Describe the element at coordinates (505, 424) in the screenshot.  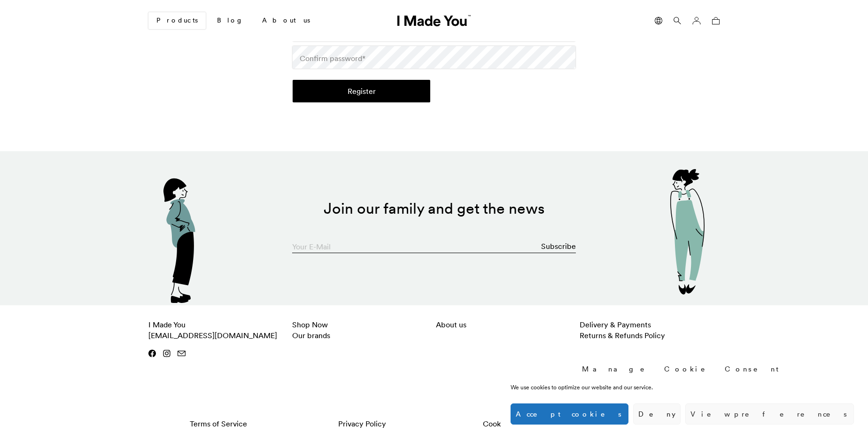
I see `a: Cookie Policy` at that location.